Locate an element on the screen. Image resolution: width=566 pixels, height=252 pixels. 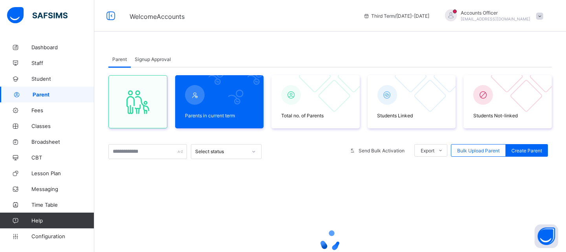
span: Accounts Officer is located at coordinates (496, 13).